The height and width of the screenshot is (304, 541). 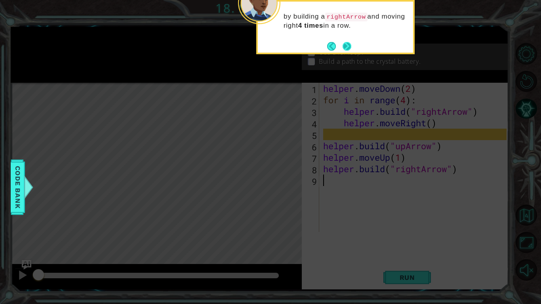 What do you see at coordinates (18, 187) in the screenshot?
I see `span: Code Bank` at bounding box center [18, 187].